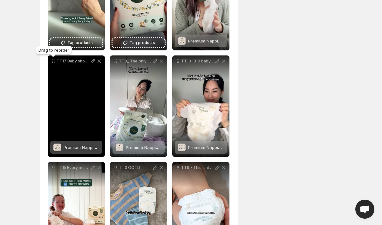 This screenshot has width=382, height=225. I want to click on div: TT17 Baby shower basket v2Premium Nappies 2-Week PackPremium Nappies 2-Week Pack, so click(76, 106).